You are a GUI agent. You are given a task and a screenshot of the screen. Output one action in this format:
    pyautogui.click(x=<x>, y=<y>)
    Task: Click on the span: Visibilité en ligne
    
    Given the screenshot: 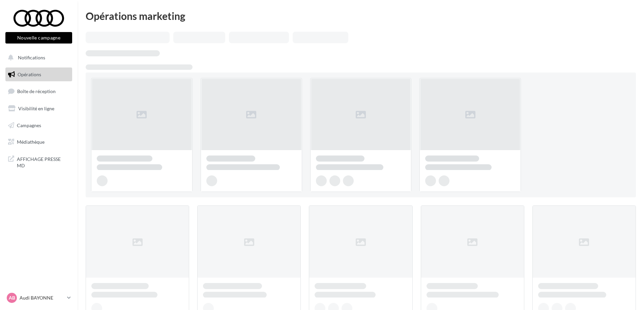 What is the action you would take?
    pyautogui.click(x=36, y=109)
    